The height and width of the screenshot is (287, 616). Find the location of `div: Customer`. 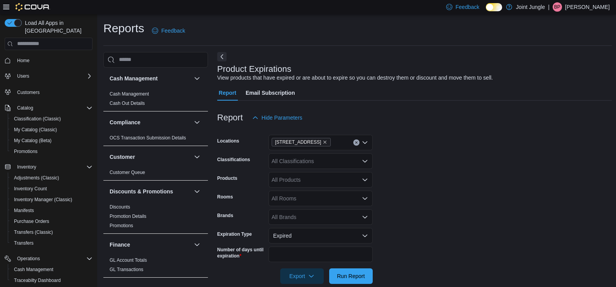

div: Customer is located at coordinates (155, 174).